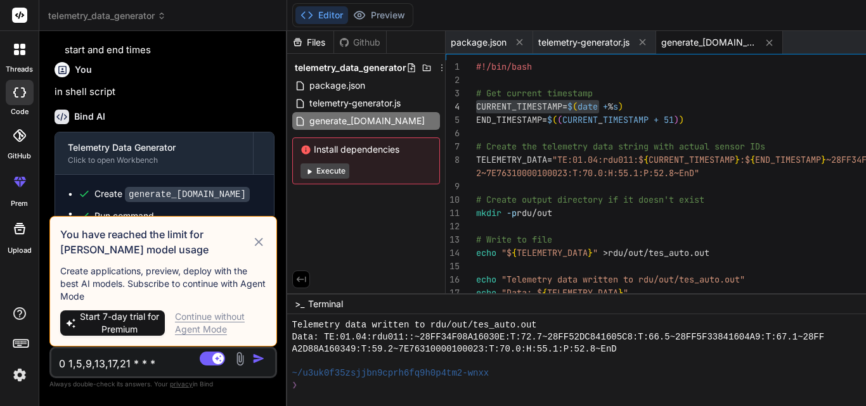 The height and width of the screenshot is (406, 866). What do you see at coordinates (355, 103) in the screenshot?
I see `span: telemetry-generator.js` at bounding box center [355, 103].